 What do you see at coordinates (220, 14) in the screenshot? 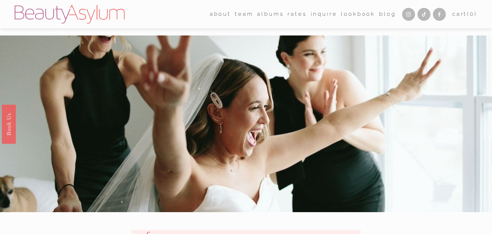
I see `span: about` at bounding box center [220, 14].